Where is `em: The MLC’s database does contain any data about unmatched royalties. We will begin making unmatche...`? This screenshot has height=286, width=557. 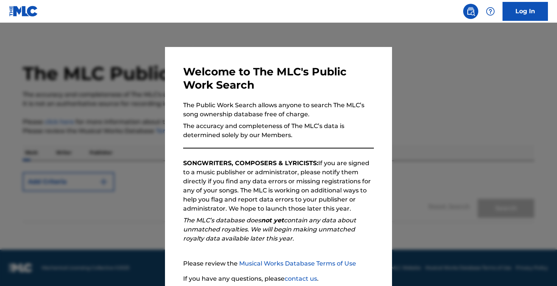
em: The MLC’s database does contain any data about unmatched royalties. We will begin making unmatche... is located at coordinates (269, 229).